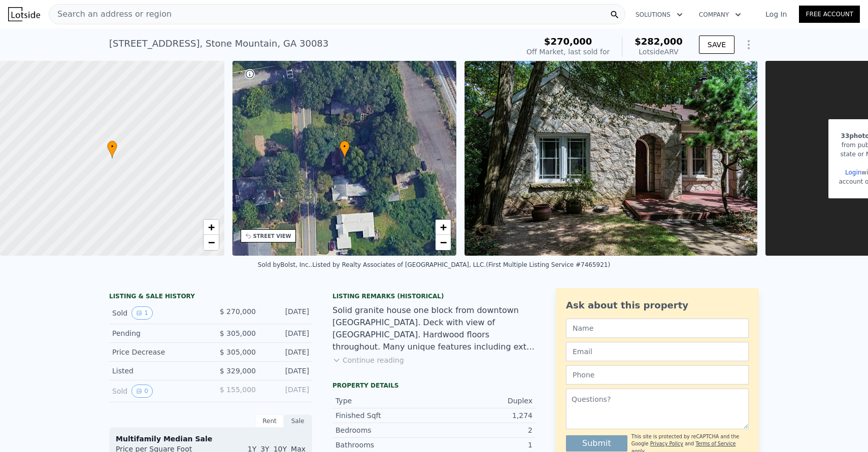 This screenshot has height=452, width=868. I want to click on span: $ 155,000, so click(238, 390).